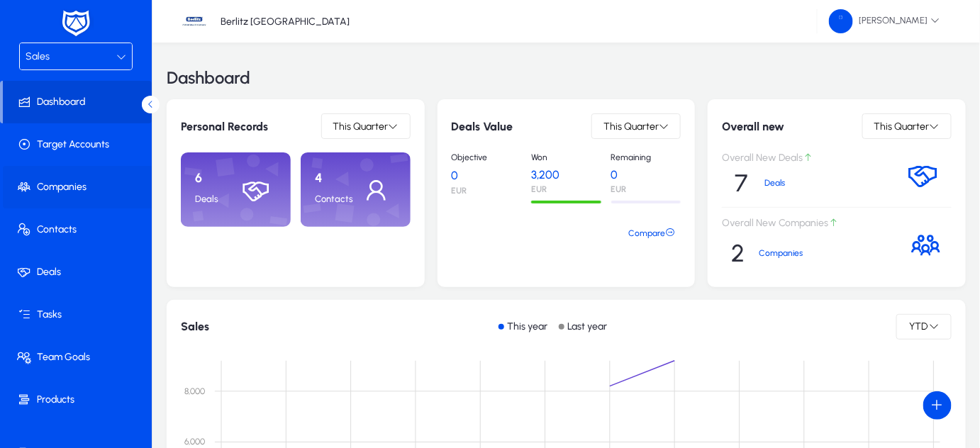  Describe the element at coordinates (487, 158) in the screenshot. I see `p: Objective` at that location.